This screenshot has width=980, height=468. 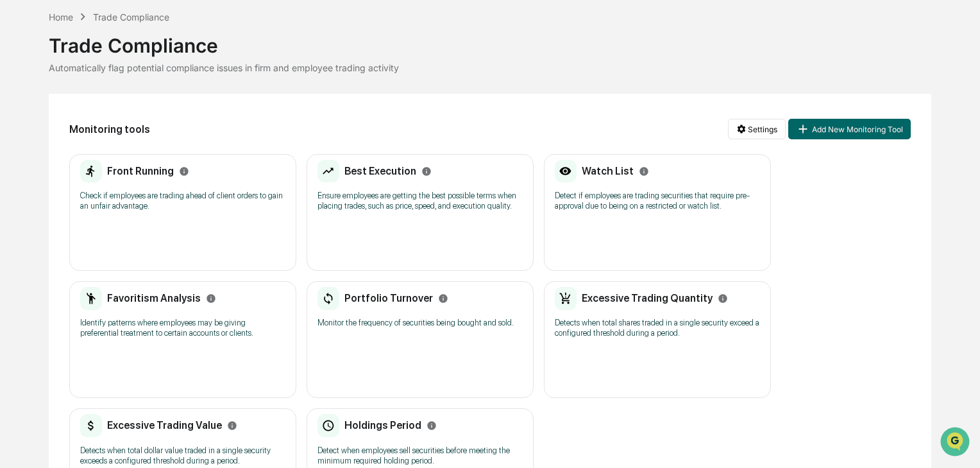 I want to click on h2: Monitoring tools, so click(x=110, y=129).